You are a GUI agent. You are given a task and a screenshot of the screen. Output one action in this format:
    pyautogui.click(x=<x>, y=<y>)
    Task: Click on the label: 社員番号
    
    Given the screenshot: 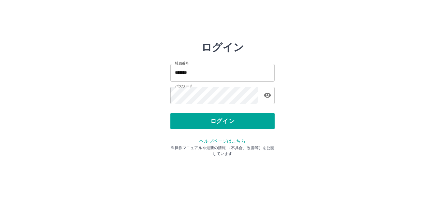 What is the action you would take?
    pyautogui.click(x=182, y=63)
    